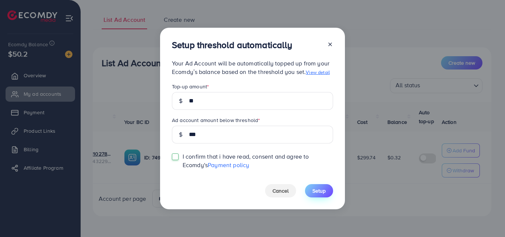 This screenshot has height=237, width=505. I want to click on span: I confirm that i have read, consent and agree to Ecomdy's, so click(258, 161).